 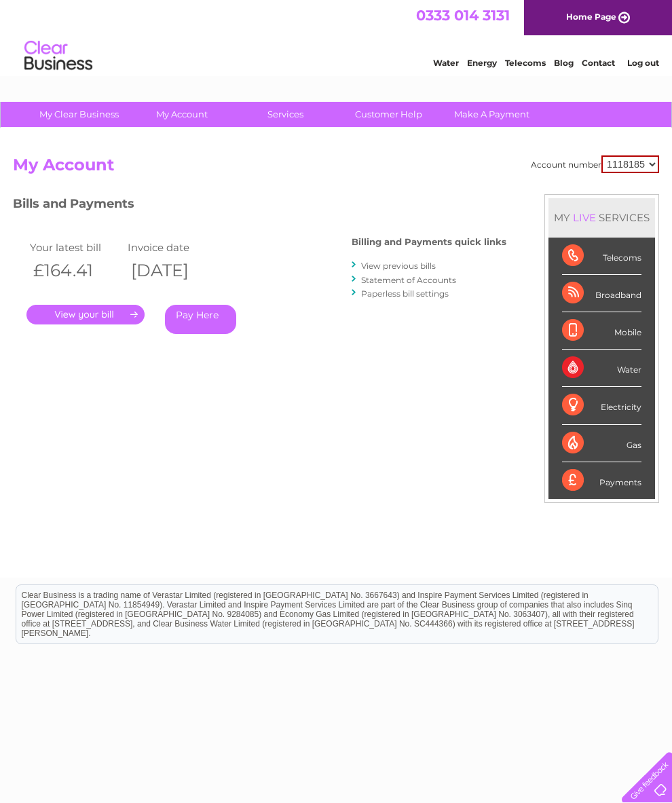 I want to click on h2: My Account, so click(x=336, y=169).